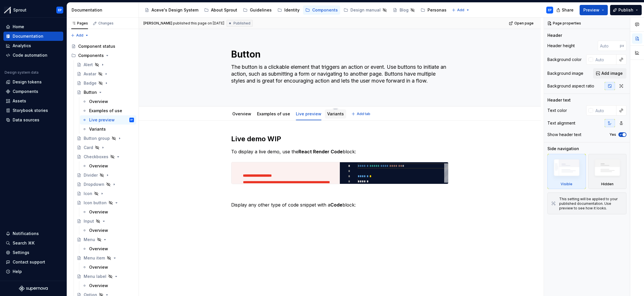  Describe the element at coordinates (96, 157) in the screenshot. I see `div: Checkboxes` at that location.